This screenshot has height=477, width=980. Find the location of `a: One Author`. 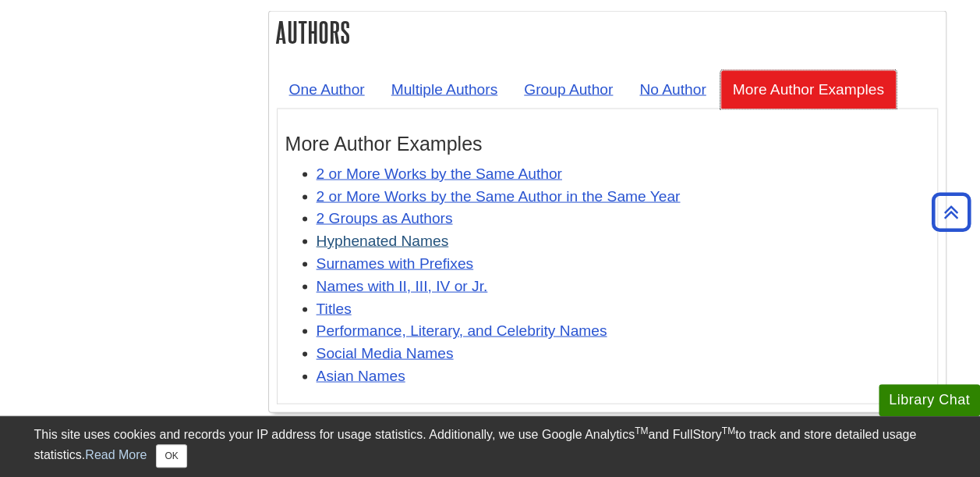

a: One Author is located at coordinates (326, 89).